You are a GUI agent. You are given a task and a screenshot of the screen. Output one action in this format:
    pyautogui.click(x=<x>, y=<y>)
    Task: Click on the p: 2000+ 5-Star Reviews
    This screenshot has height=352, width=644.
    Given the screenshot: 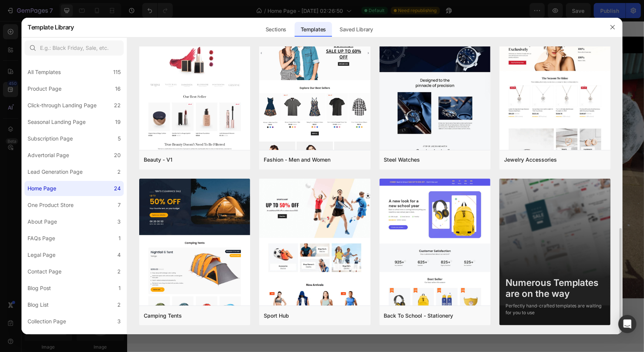 What is the action you would take?
    pyautogui.click(x=125, y=118)
    